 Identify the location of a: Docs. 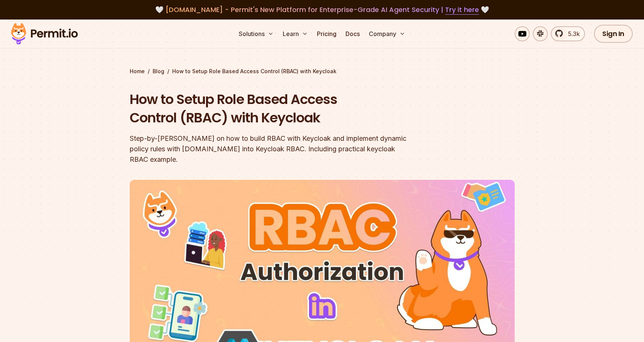
(352, 34).